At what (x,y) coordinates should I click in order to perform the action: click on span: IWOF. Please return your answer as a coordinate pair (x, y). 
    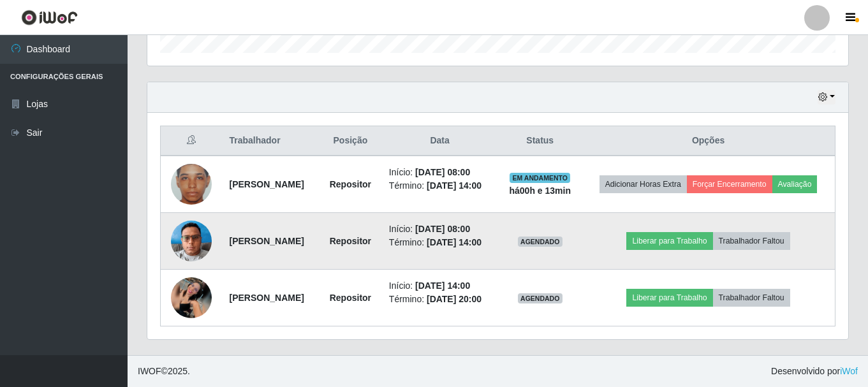
    Looking at the image, I should click on (149, 372).